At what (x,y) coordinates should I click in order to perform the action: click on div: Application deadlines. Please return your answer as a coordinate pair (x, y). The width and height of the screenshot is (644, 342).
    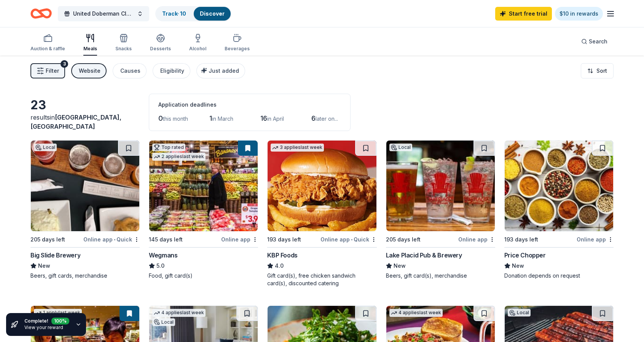
    Looking at the image, I should click on (250, 105).